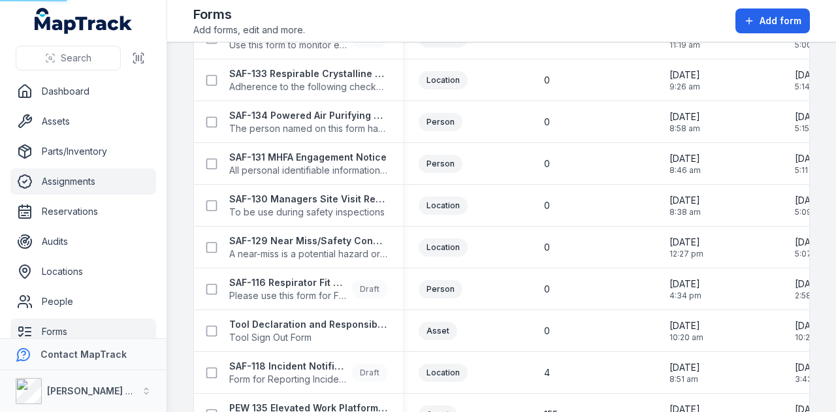  Describe the element at coordinates (685, 87) in the screenshot. I see `span: 9:26 am` at that location.